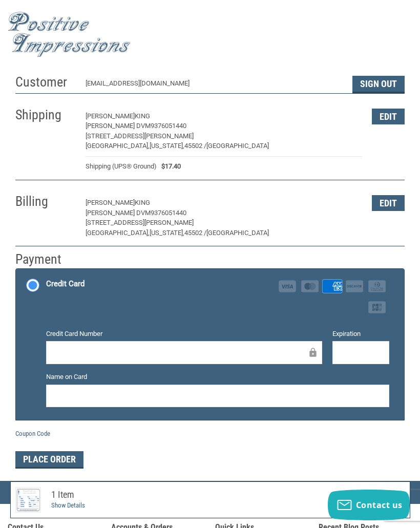 This screenshot has width=420, height=528. Describe the element at coordinates (68, 505) in the screenshot. I see `a: Show Details` at that location.